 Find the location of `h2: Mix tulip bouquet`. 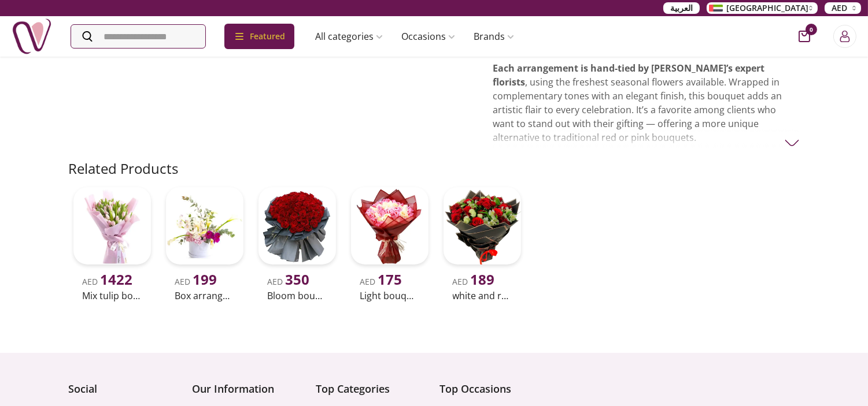

h2: Mix tulip bouquet is located at coordinates (112, 296).